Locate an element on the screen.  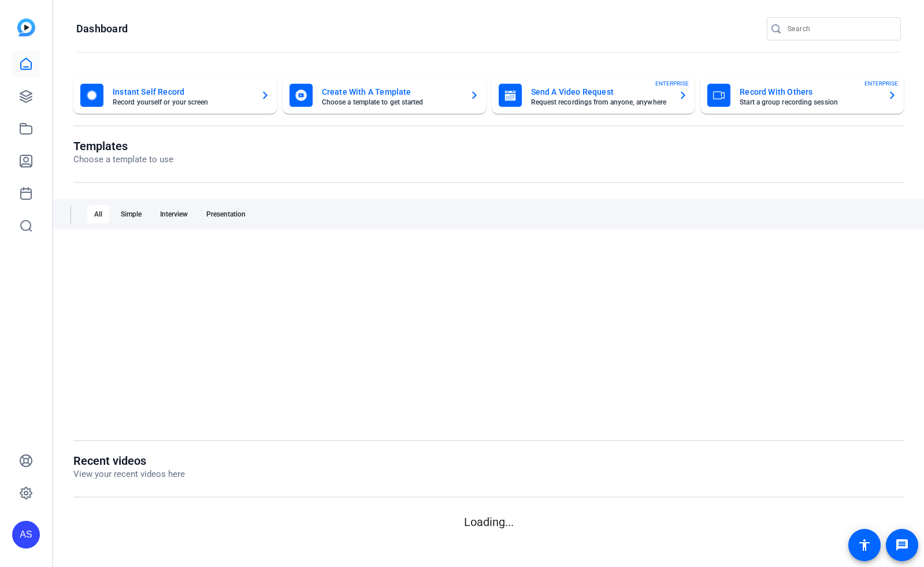
button: Create With A TemplateChoose a template to get started is located at coordinates (384, 96).